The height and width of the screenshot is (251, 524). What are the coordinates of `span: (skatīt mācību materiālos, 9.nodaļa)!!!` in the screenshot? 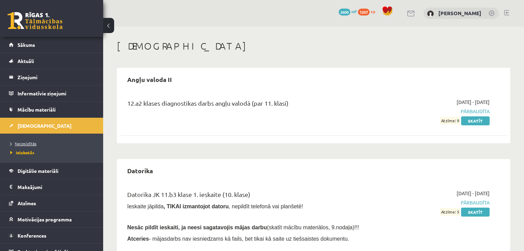 It's located at (313, 227).